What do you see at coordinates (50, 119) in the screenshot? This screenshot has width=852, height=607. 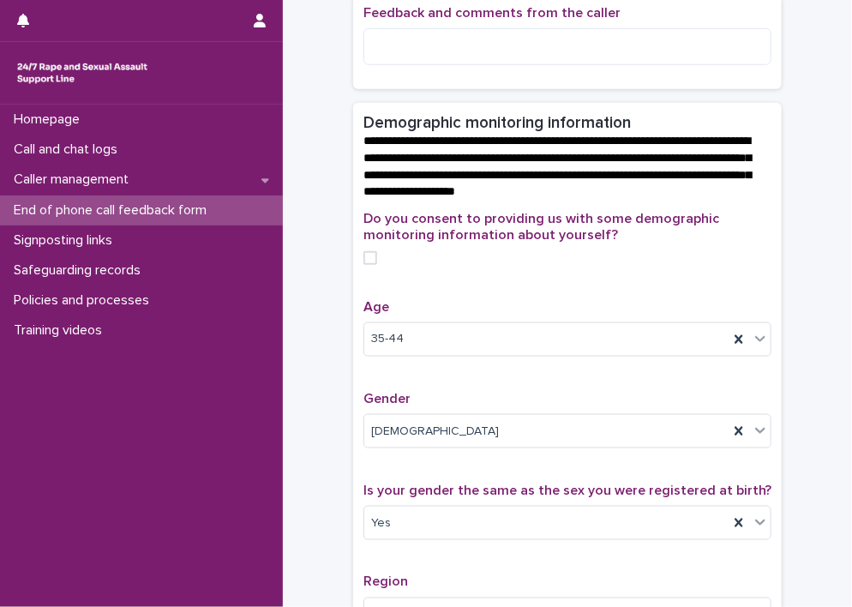 I see `p: Homepage` at bounding box center [50, 119].